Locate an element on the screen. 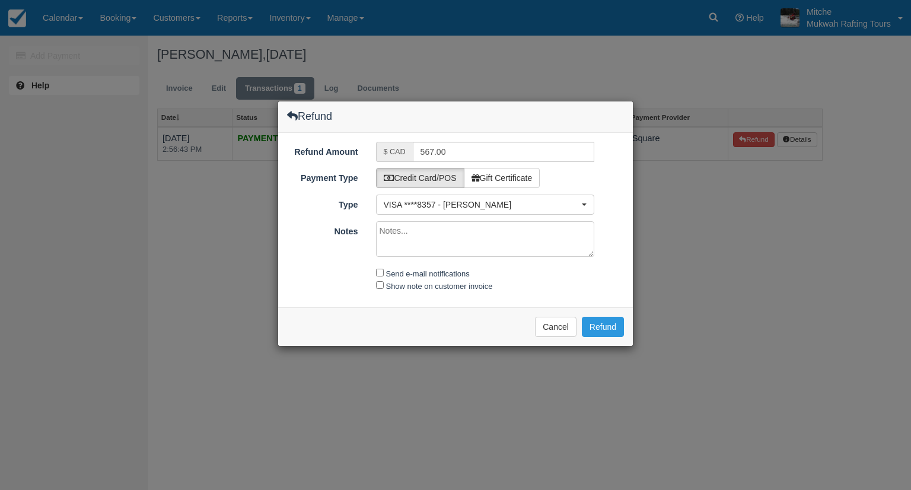 The height and width of the screenshot is (490, 911). button: Cancel is located at coordinates (556, 327).